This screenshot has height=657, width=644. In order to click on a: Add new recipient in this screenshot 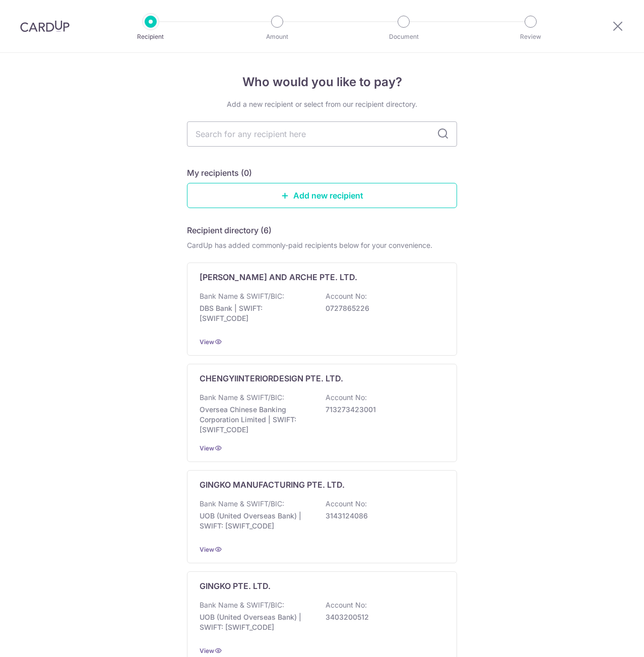, I will do `click(322, 195)`.